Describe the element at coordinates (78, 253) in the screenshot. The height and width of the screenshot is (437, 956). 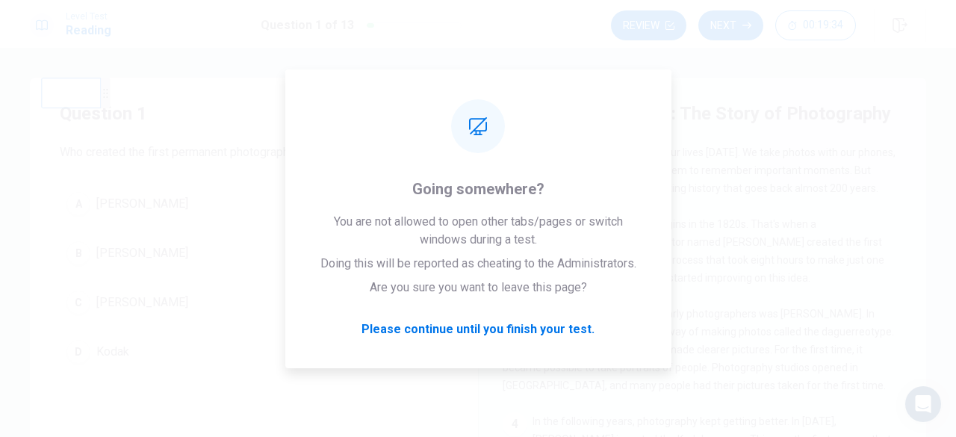
I see `div: B` at that location.